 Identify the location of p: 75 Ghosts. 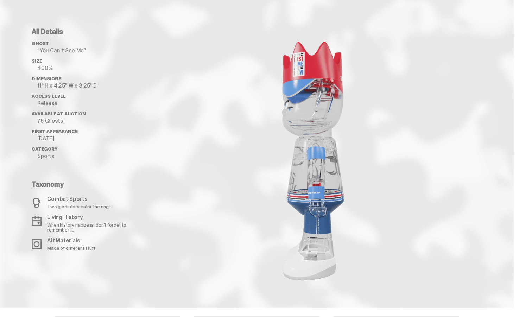
(91, 121).